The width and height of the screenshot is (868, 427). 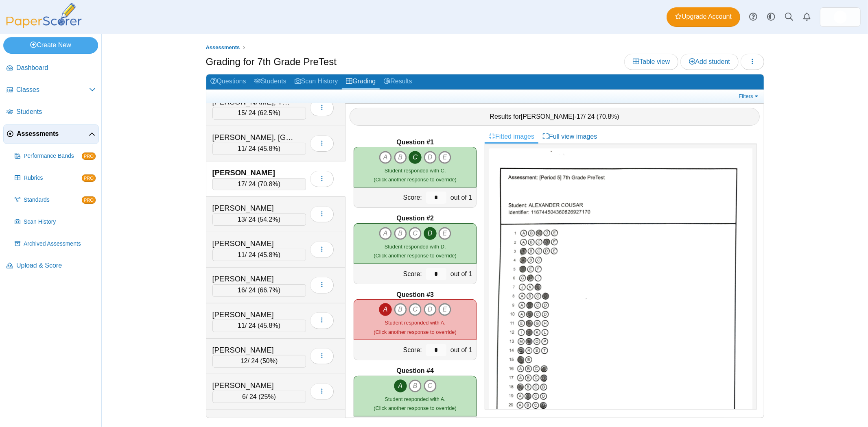 What do you see at coordinates (269, 290) in the screenshot?
I see `span: 66.7%` at bounding box center [269, 290].